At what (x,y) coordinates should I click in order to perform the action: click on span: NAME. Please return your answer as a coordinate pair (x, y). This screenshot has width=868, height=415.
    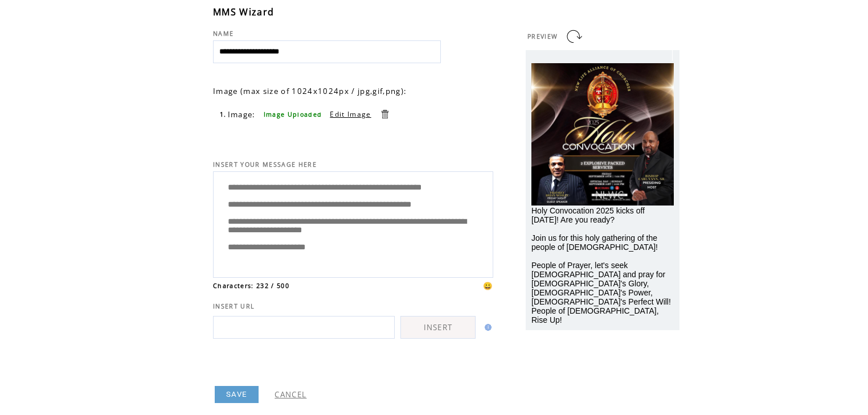
    Looking at the image, I should click on (224, 33).